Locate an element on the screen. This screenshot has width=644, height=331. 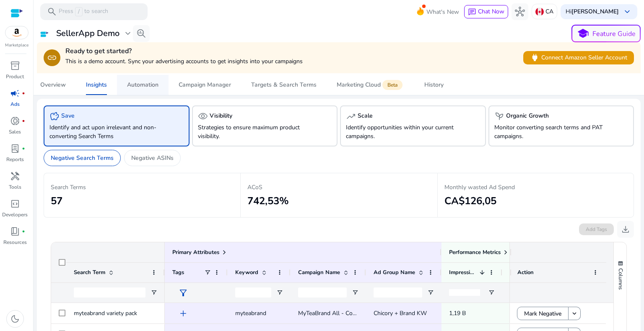
button: powerConnect Amazon Seller Account is located at coordinates (578, 58).